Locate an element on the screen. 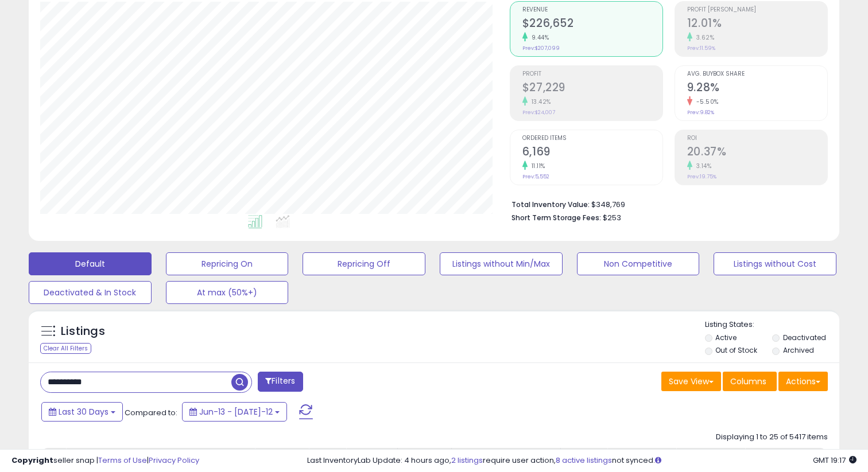  h2: 9.28% is located at coordinates (757, 88).